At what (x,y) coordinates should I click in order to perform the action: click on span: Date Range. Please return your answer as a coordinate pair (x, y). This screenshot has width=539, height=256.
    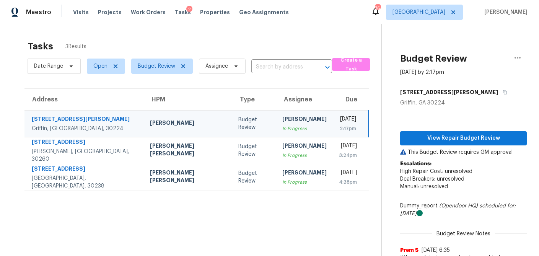
    Looking at the image, I should click on (49, 66).